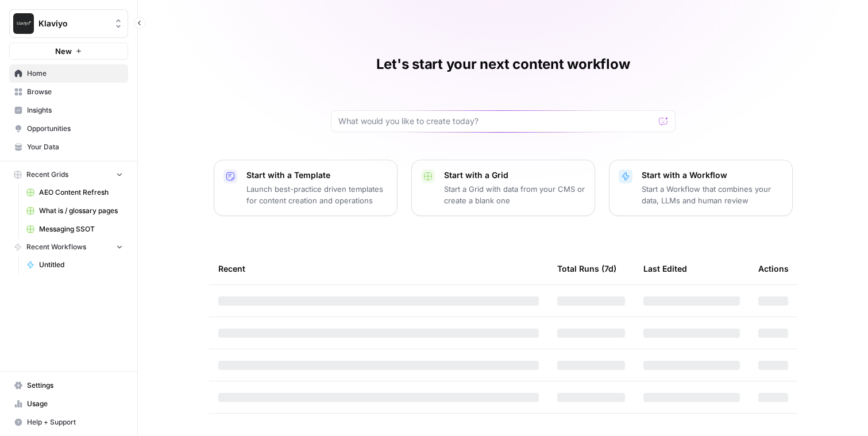  Describe the element at coordinates (503, 188) in the screenshot. I see `button: Start with a GridStart a Grid with data from your CMS or create a blank one` at that location.